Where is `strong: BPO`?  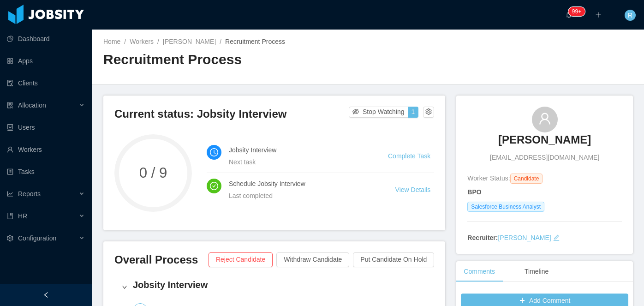 strong: BPO is located at coordinates (474, 192).